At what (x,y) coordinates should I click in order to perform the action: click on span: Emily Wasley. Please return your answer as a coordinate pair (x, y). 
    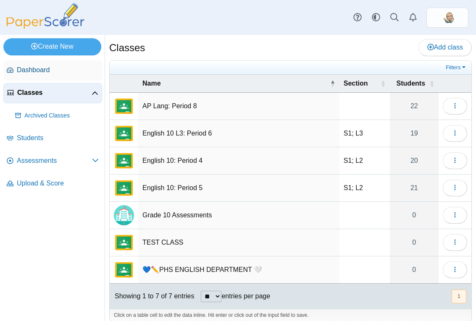
    Looking at the image, I should click on (447, 18).